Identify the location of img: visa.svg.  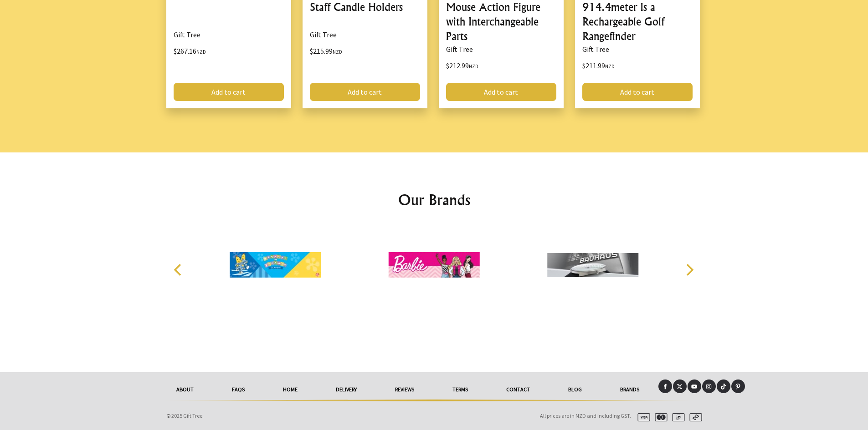
(642, 418).